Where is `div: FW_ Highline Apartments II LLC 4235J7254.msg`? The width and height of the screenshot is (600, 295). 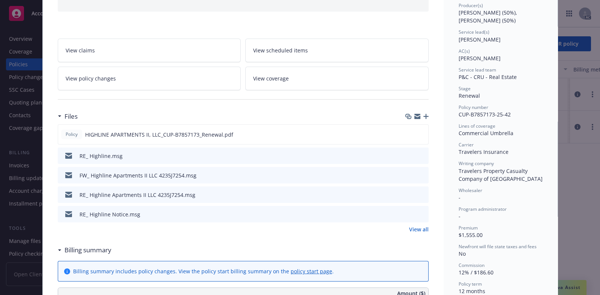
div: FW_ Highline Apartments II LLC 4235J7254.msg is located at coordinates (138, 175).